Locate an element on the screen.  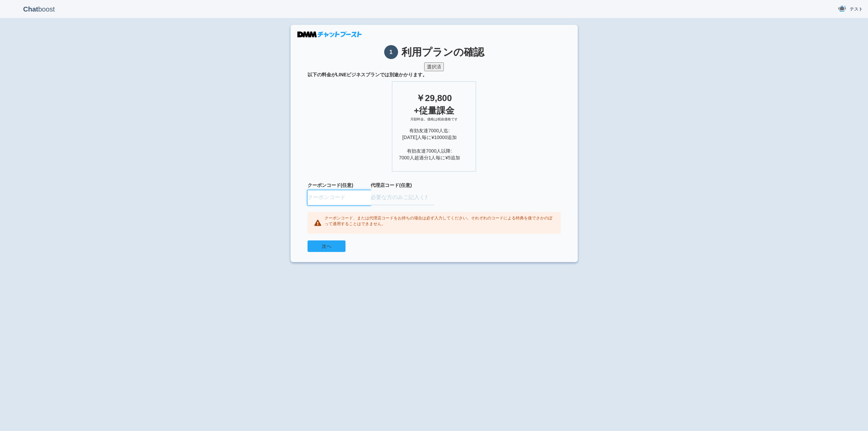
p: boost is located at coordinates (39, 9).